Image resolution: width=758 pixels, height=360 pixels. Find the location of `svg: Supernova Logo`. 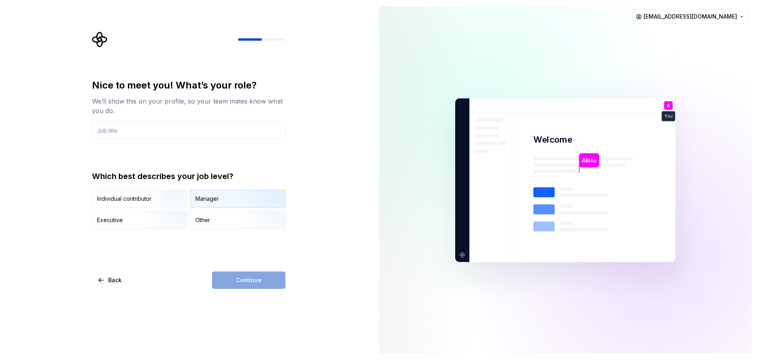

svg: Supernova Logo is located at coordinates (100, 39).